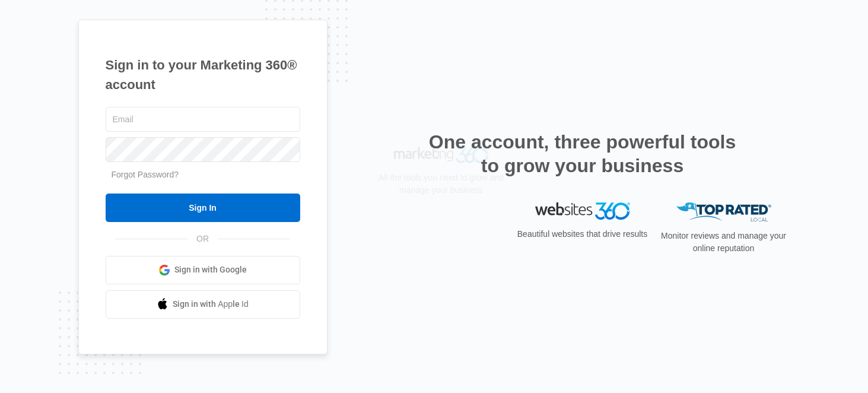 The width and height of the screenshot is (868, 393). What do you see at coordinates (202, 239) in the screenshot?
I see `span: OR` at bounding box center [202, 239].